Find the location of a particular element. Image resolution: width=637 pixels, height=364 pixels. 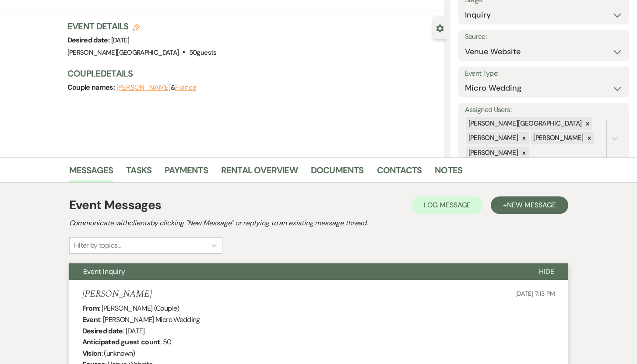

span: Couple names: is located at coordinates (92, 87).